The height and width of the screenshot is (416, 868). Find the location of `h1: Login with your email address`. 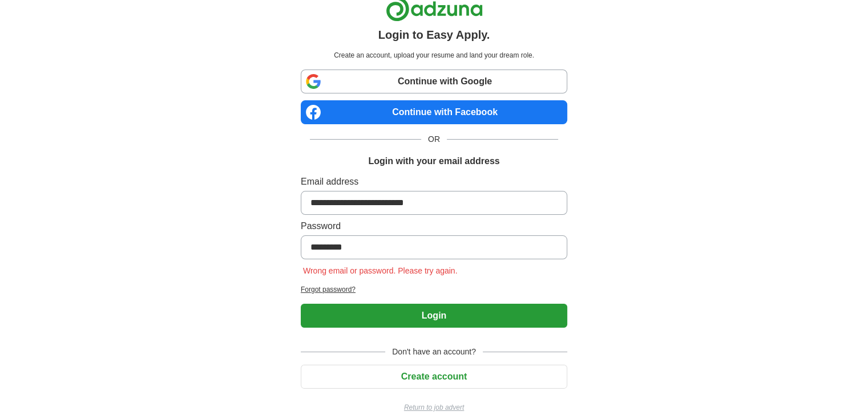

h1: Login with your email address is located at coordinates (434, 162).